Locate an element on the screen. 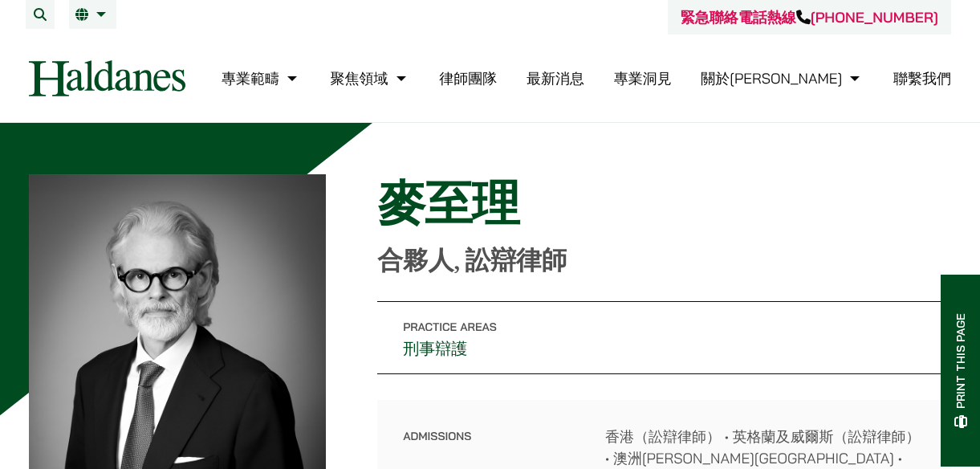  a: 關於何敦 is located at coordinates (782, 78).